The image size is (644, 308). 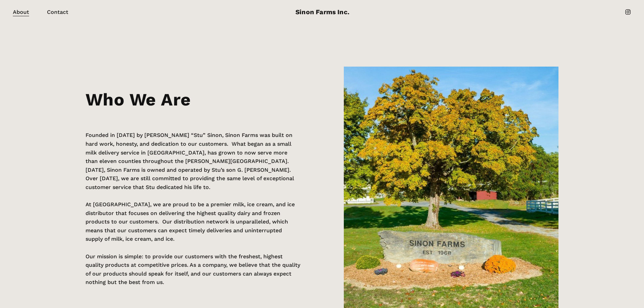 What do you see at coordinates (193, 99) in the screenshot?
I see `h2: Who We Are` at bounding box center [193, 99].